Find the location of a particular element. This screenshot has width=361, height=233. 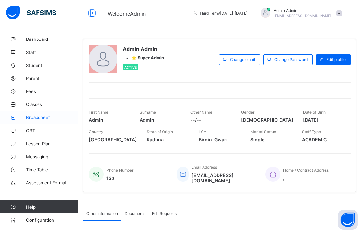

span: Country is located at coordinates (96, 131).